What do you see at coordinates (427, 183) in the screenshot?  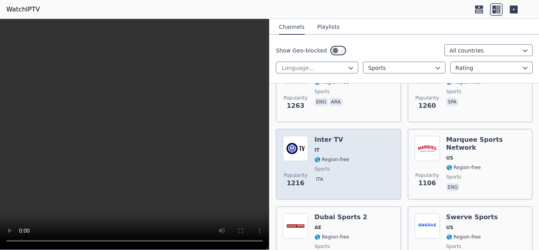 I see `span: 1106` at bounding box center [427, 183].